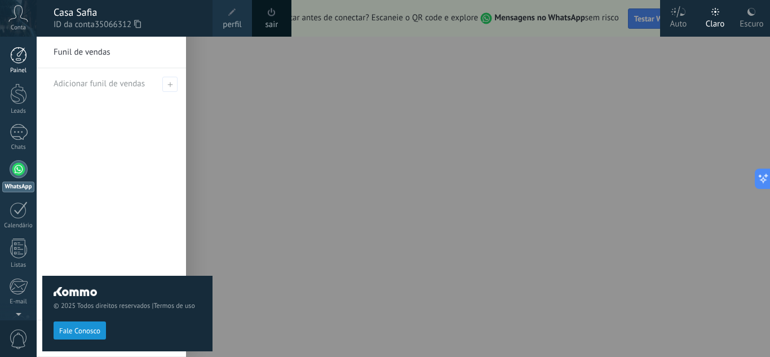 The width and height of the screenshot is (770, 357). What do you see at coordinates (715, 22) in the screenshot?
I see `div: Claro` at bounding box center [715, 22].